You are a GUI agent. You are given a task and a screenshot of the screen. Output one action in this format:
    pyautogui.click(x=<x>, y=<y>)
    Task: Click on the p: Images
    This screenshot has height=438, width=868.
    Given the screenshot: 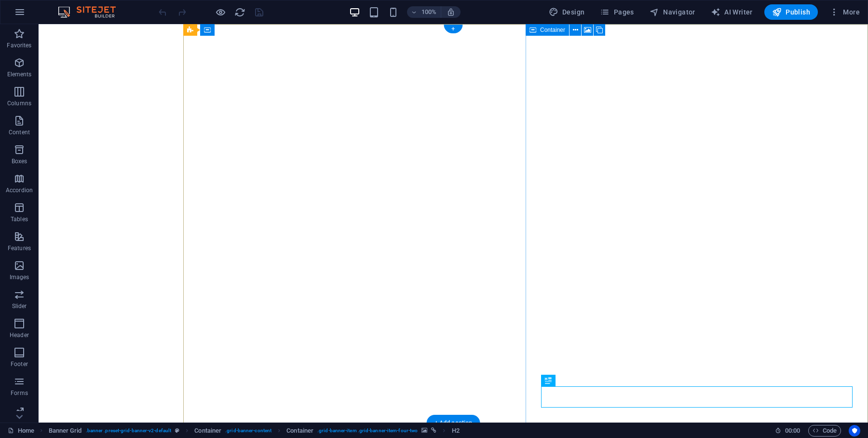 What is the action you would take?
    pyautogui.click(x=19, y=277)
    